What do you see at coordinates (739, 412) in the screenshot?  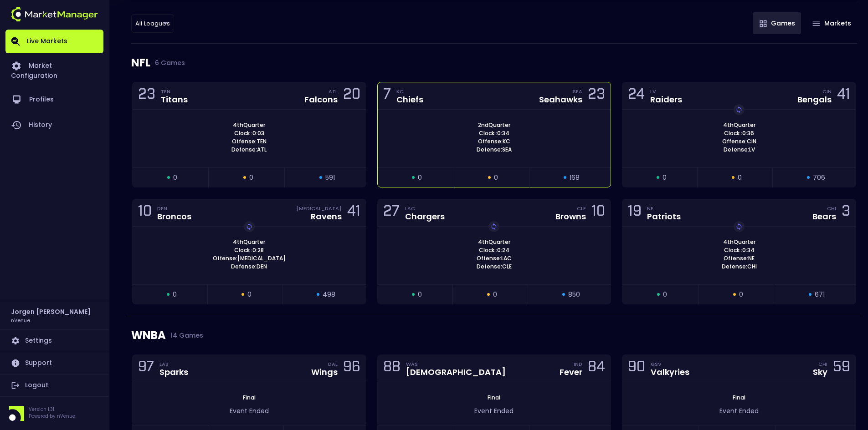 I see `span: Event Ended` at bounding box center [739, 412].